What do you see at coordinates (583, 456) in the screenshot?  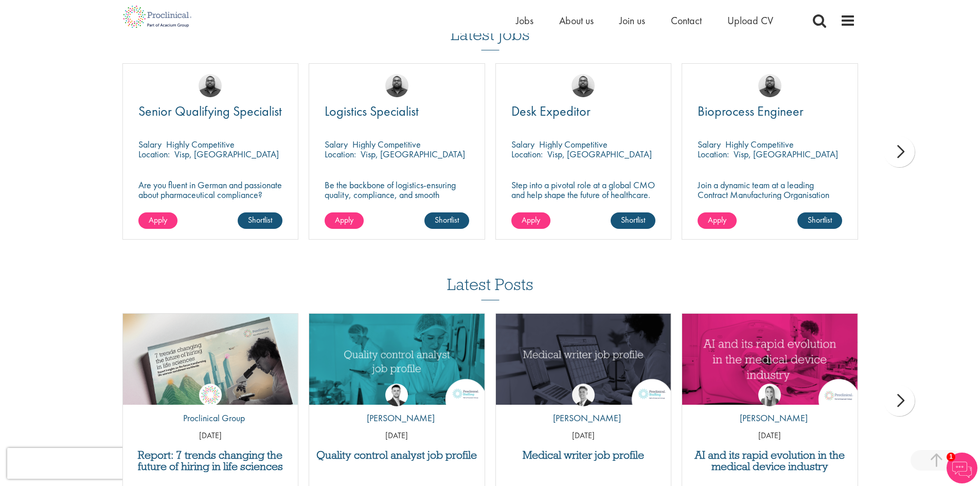 I see `h3: Medical writer job profile` at bounding box center [583, 456].